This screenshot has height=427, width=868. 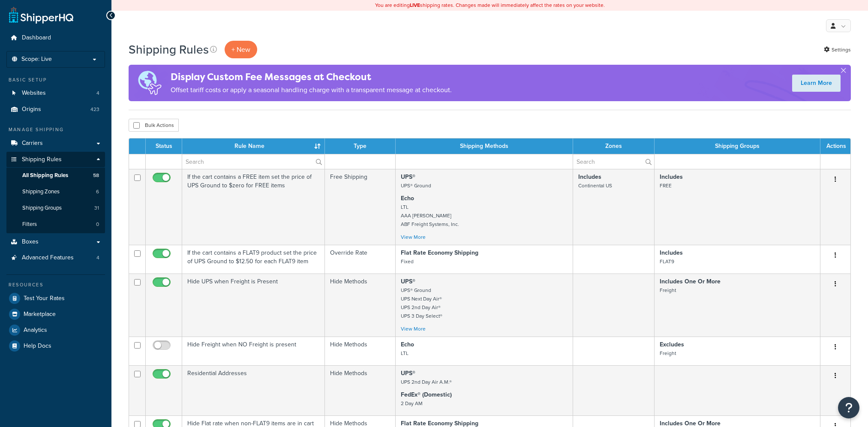 What do you see at coordinates (150, 83) in the screenshot?
I see `img: duties-banner-06bc72dcb5fe05cb3f9472aba00be2ae8eb53ab6f0d8bb03d382ba314ac3c341.png` at bounding box center [150, 83].